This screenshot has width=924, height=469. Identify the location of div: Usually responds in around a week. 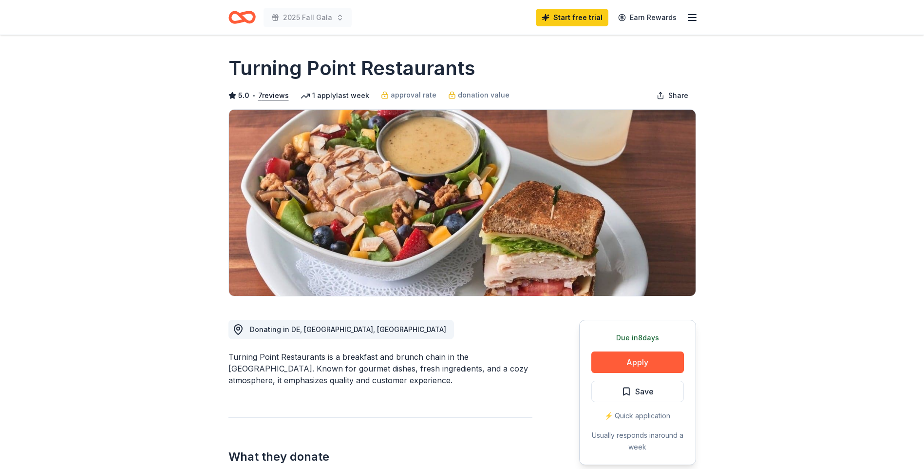
(637, 441).